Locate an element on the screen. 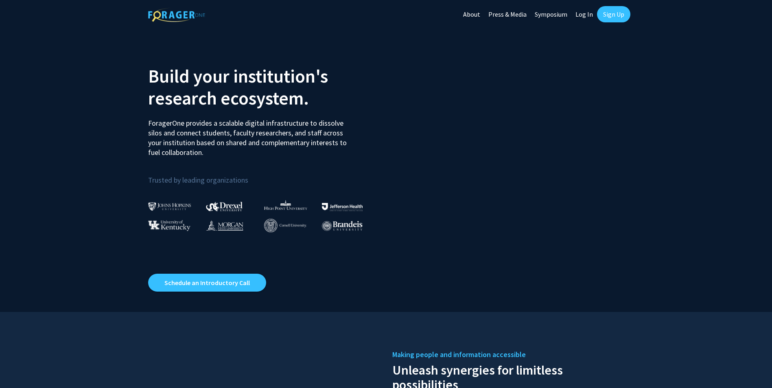 The width and height of the screenshot is (772, 388). a: Sign Up is located at coordinates (614, 14).